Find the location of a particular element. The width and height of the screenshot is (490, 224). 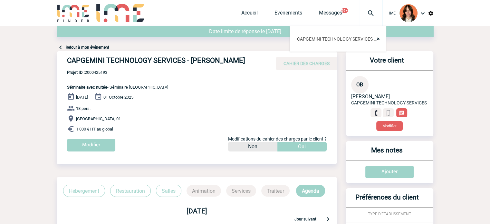

p: Salles is located at coordinates (168, 191).